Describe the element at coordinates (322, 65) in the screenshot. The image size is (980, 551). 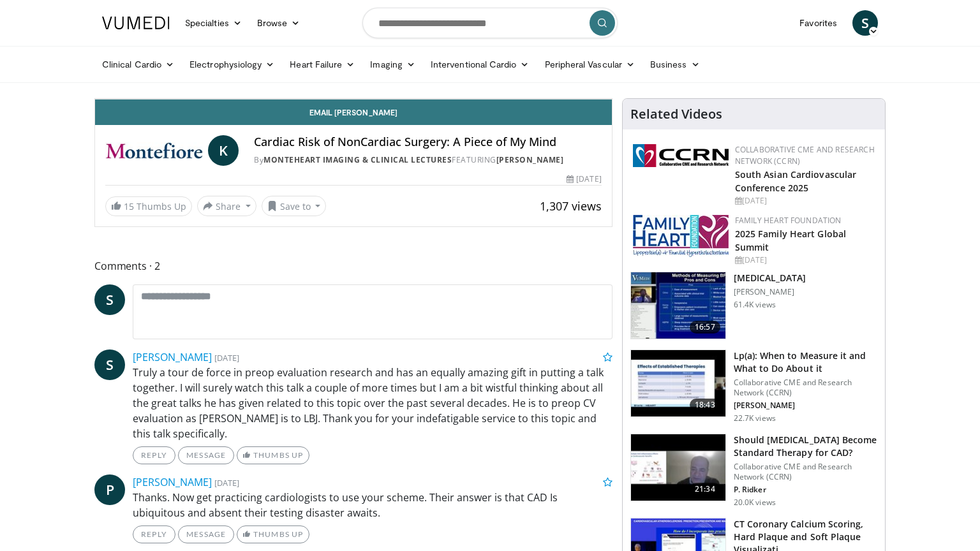
I see `a: Heart Failure` at that location.